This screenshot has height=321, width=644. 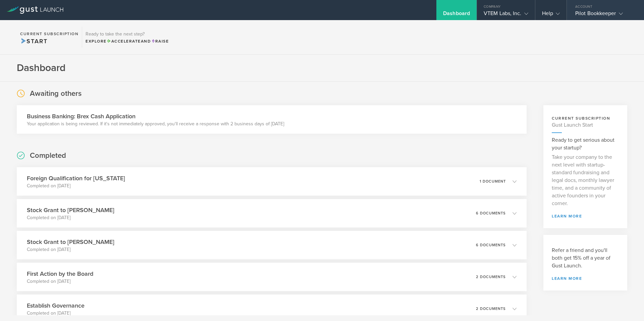 I want to click on h2: Completed, so click(x=48, y=156).